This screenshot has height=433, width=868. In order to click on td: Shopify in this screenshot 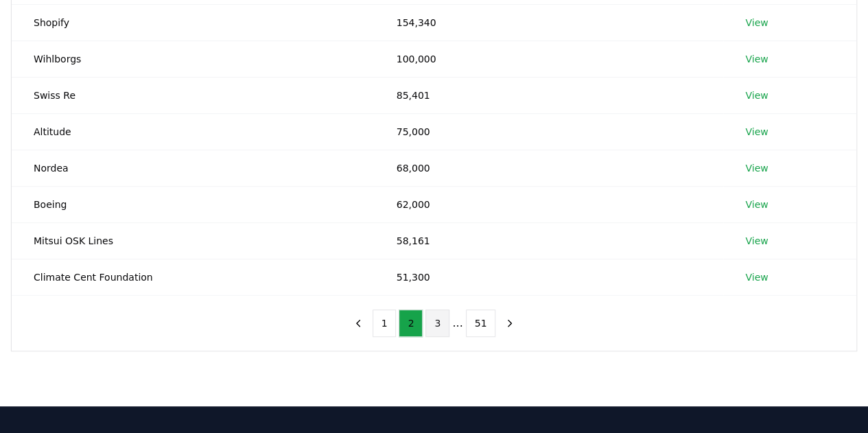, I will do `click(193, 22)`.